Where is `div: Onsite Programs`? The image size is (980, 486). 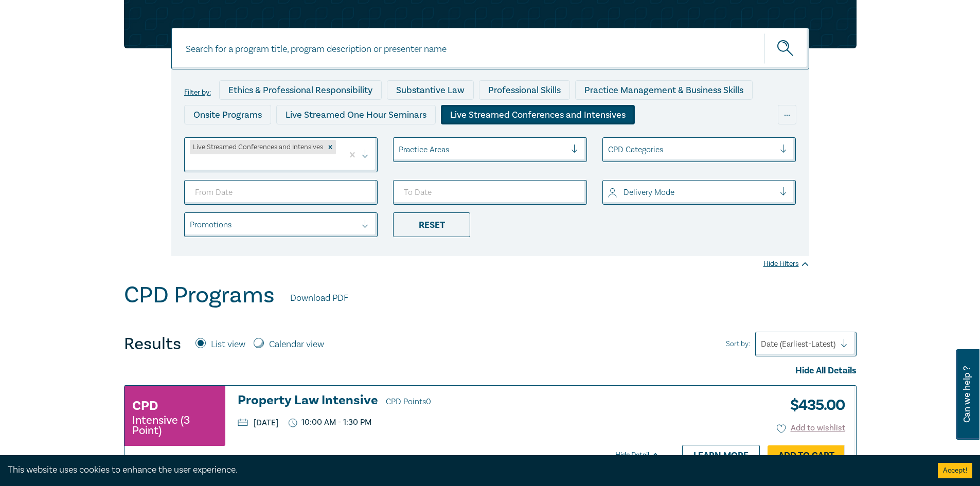 div: Onsite Programs is located at coordinates (227, 115).